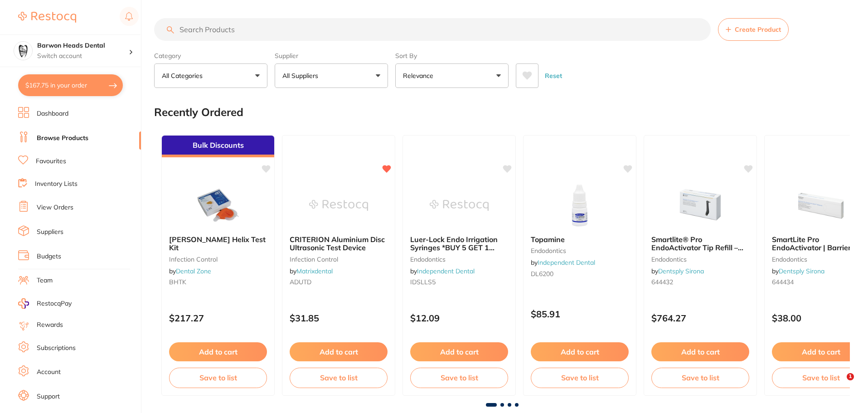  What do you see at coordinates (580, 206) in the screenshot?
I see `img: Topamine` at bounding box center [580, 206].